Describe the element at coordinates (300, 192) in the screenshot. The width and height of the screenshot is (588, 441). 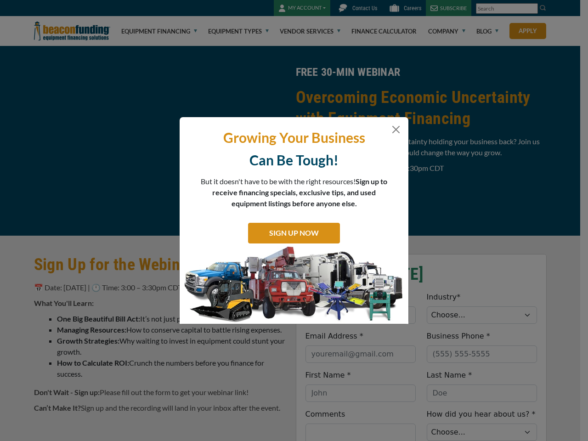
I see `span: Sign up to receive financing specials, exclusive tips, and used equipment listings before anyone ...` at that location.